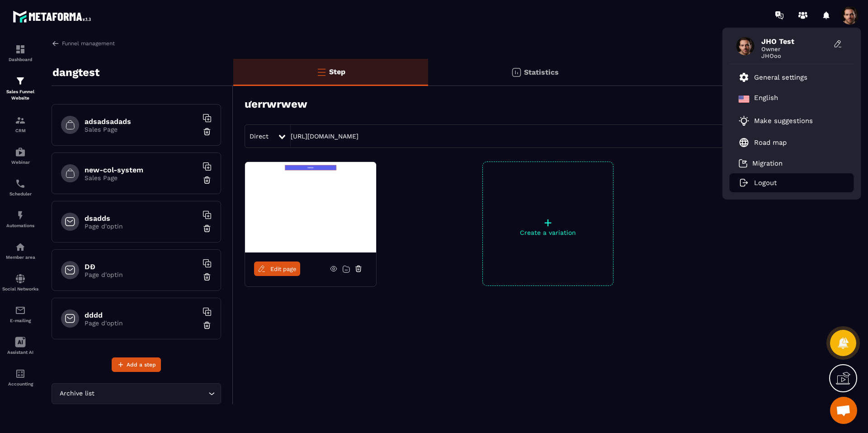 The height and width of the screenshot is (433, 868). Describe the element at coordinates (76, 73) in the screenshot. I see `p: dangtest` at that location.